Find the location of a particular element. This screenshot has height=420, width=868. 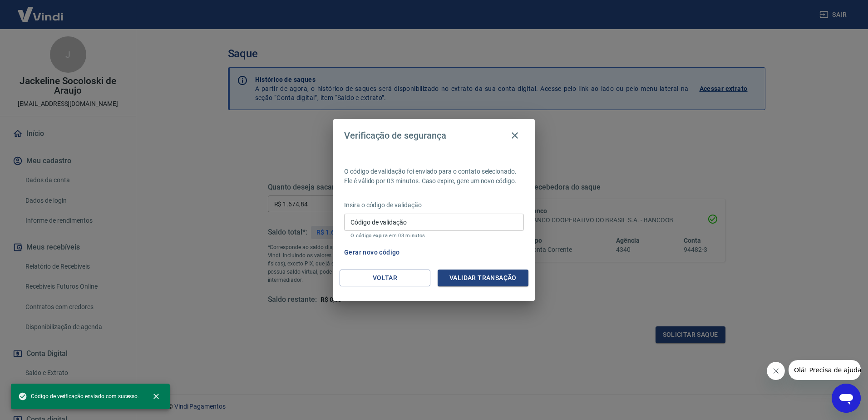

button: close is located at coordinates (156, 396).